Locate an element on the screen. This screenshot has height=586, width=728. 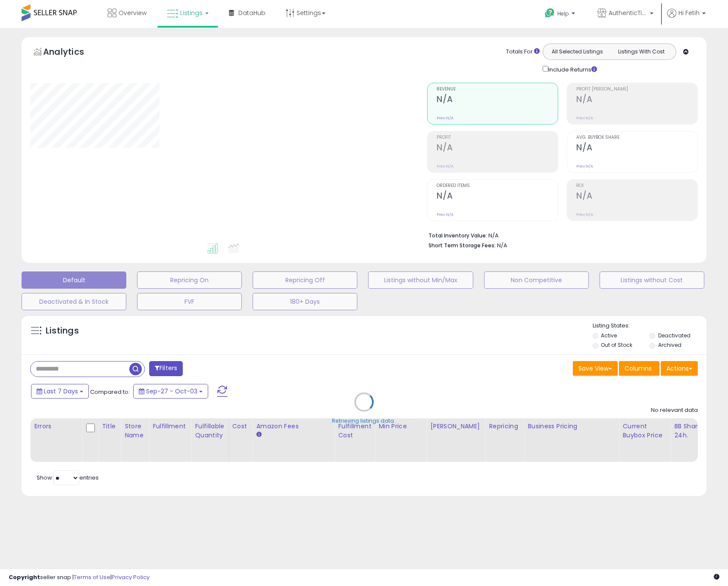
span: N/A is located at coordinates (502, 245).